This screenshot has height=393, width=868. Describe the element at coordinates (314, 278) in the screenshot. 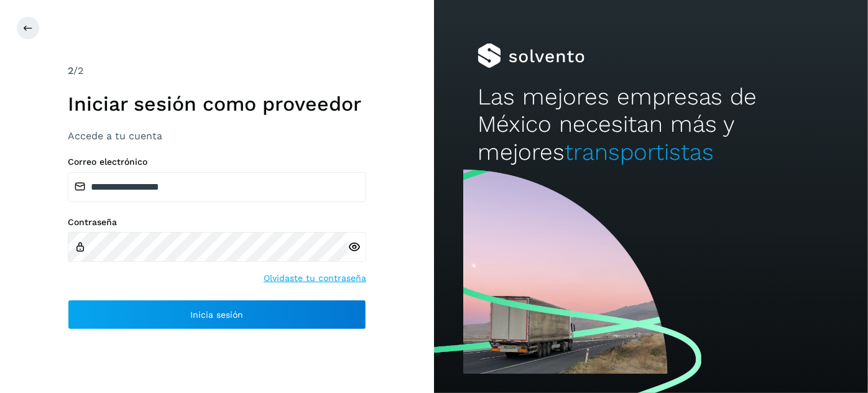

I see `a: Olvidaste tu contraseña` at that location.